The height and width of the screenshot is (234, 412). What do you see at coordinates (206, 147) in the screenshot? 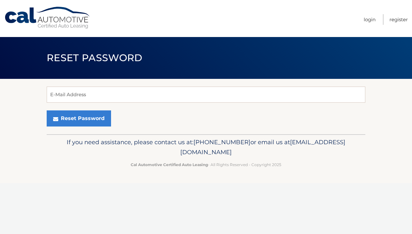
I see `p: If you need assistance, please contact us at: or email us at` at bounding box center [206, 147].